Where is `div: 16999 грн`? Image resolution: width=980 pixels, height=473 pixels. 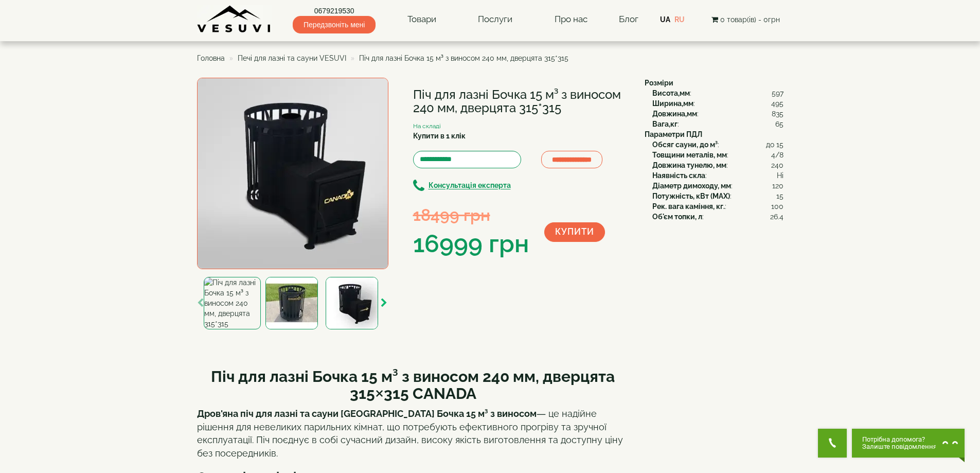 div: 16999 грн is located at coordinates (471, 244).